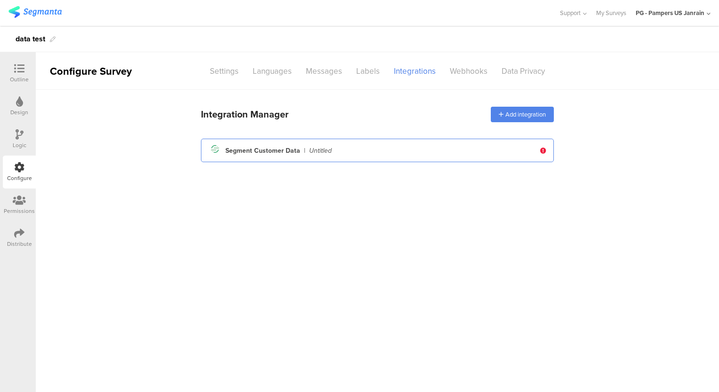  I want to click on div: Languages, so click(272, 71).